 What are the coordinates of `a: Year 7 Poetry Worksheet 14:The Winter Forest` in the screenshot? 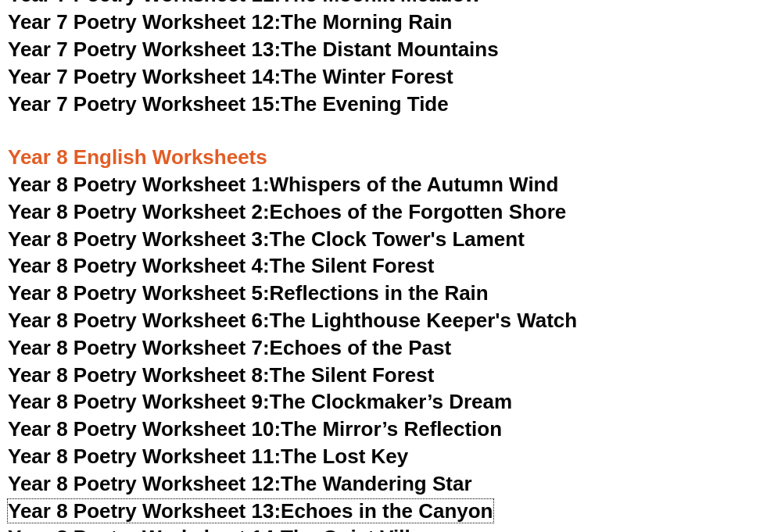 It's located at (231, 76).